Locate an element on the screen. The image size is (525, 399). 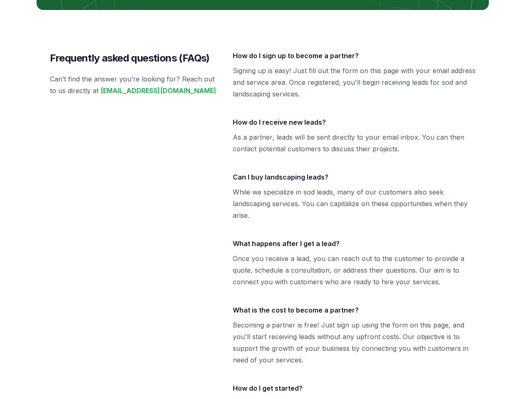
h2: Frequently asked questions (FAQs) is located at coordinates (135, 58).